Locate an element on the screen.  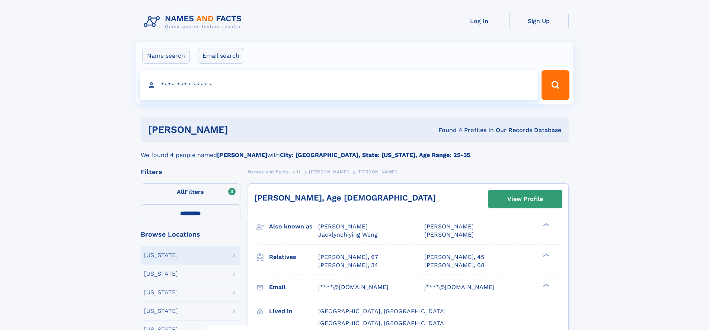
div: Browse Locations is located at coordinates (190, 234).